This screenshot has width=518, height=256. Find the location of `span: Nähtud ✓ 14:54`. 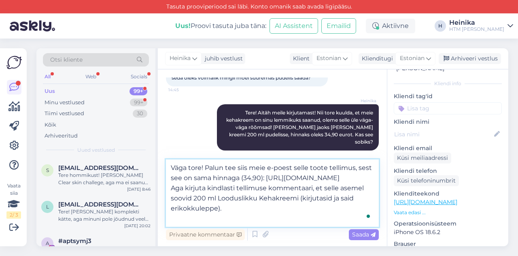

span: Nähtud ✓ 14:54 is located at coordinates (360, 153).